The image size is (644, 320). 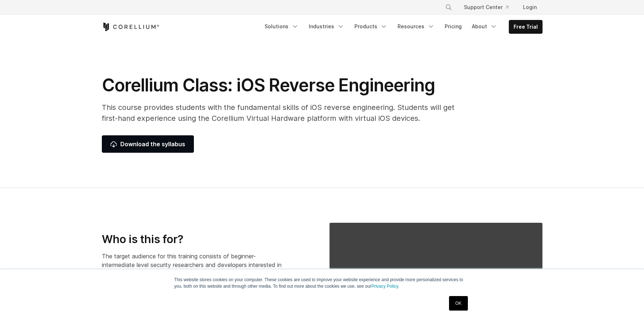 I want to click on a: Privacy Policy., so click(x=385, y=286).